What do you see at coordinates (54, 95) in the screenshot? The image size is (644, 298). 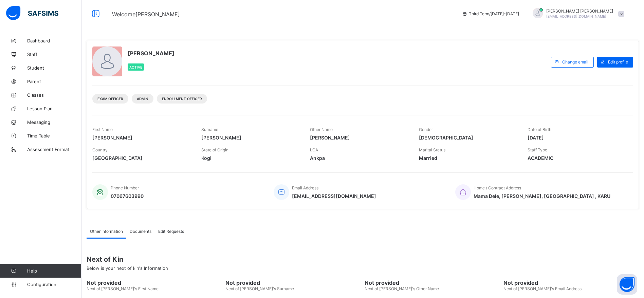 I see `span: Classes` at bounding box center [54, 95].